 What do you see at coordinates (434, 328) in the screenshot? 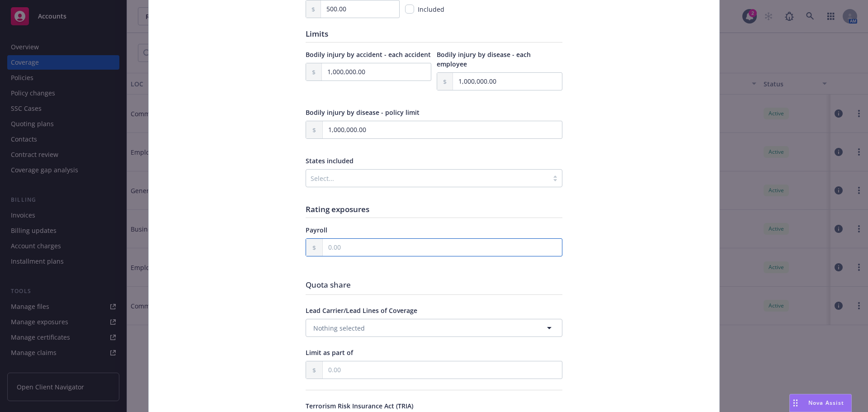
I see `button: Nothing selected` at bounding box center [434, 328].